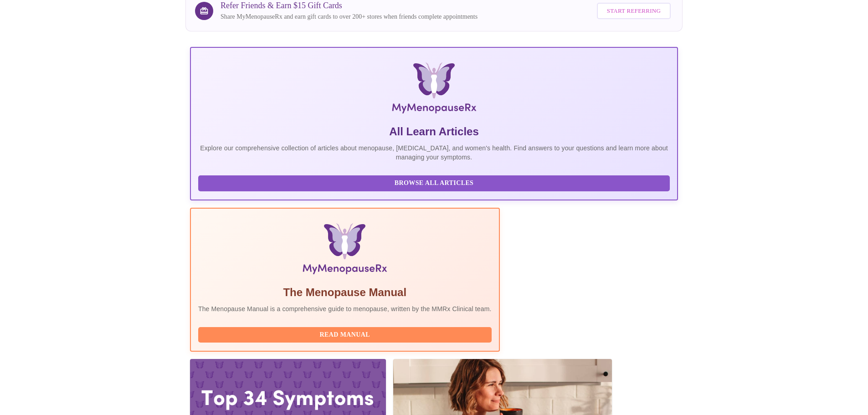  I want to click on a: Browse All Articles, so click(435, 182).